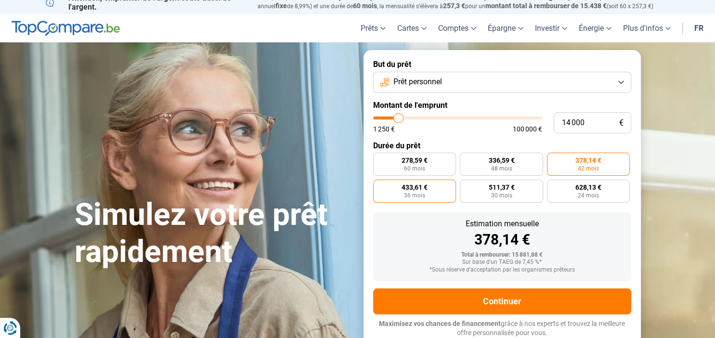 Image resolution: width=715 pixels, height=338 pixels. Describe the element at coordinates (501, 169) in the screenshot. I see `span: 48 mois` at that location.